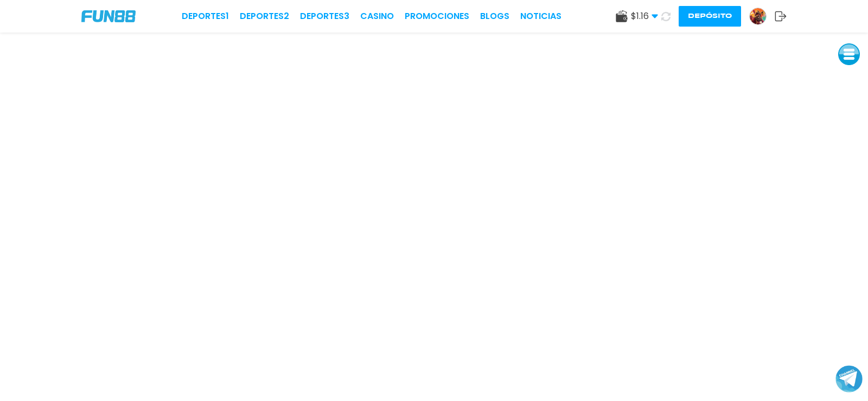 This screenshot has height=401, width=868. Describe the element at coordinates (710, 17) in the screenshot. I see `button: Depósito` at that location.